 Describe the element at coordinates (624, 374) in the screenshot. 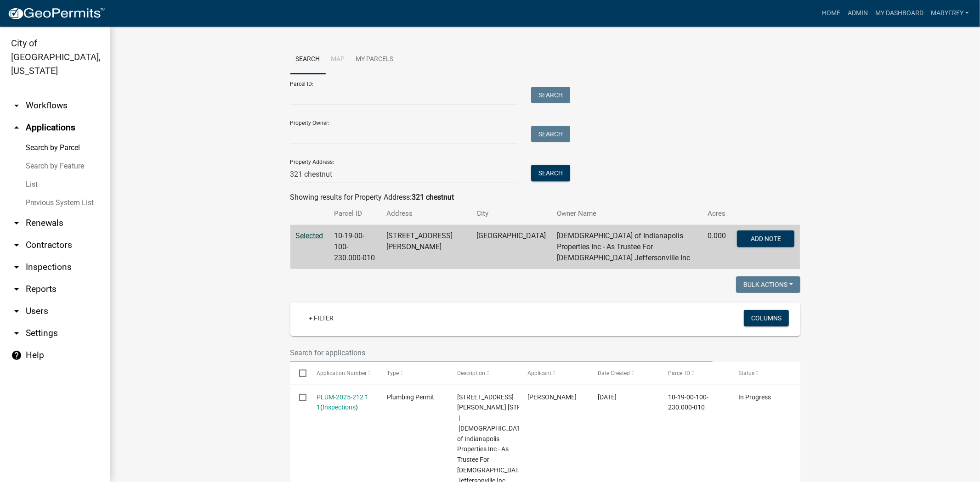

I see `datatable-header-cell: Date Created` at that location.